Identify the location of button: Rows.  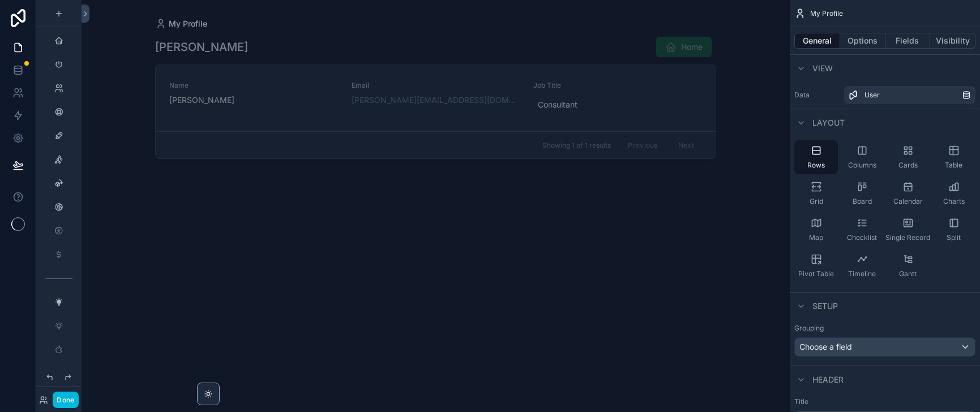
(816, 158).